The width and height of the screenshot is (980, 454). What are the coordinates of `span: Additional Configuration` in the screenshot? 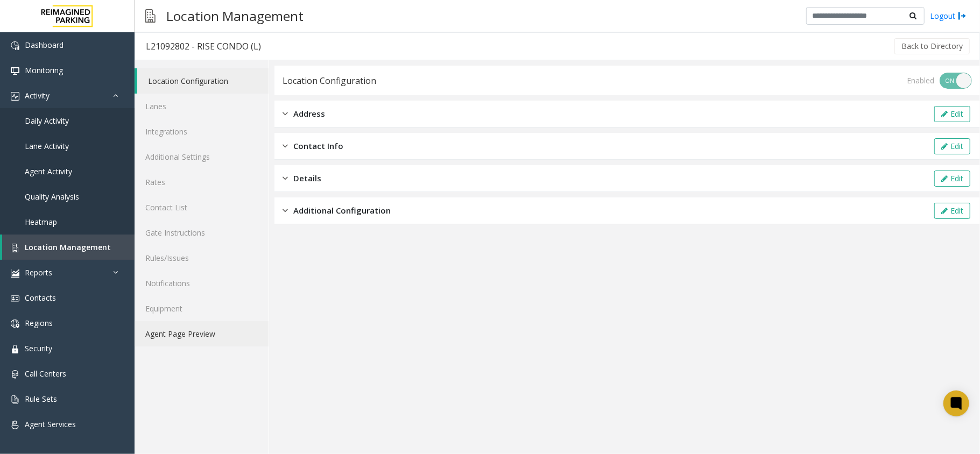 It's located at (342, 210).